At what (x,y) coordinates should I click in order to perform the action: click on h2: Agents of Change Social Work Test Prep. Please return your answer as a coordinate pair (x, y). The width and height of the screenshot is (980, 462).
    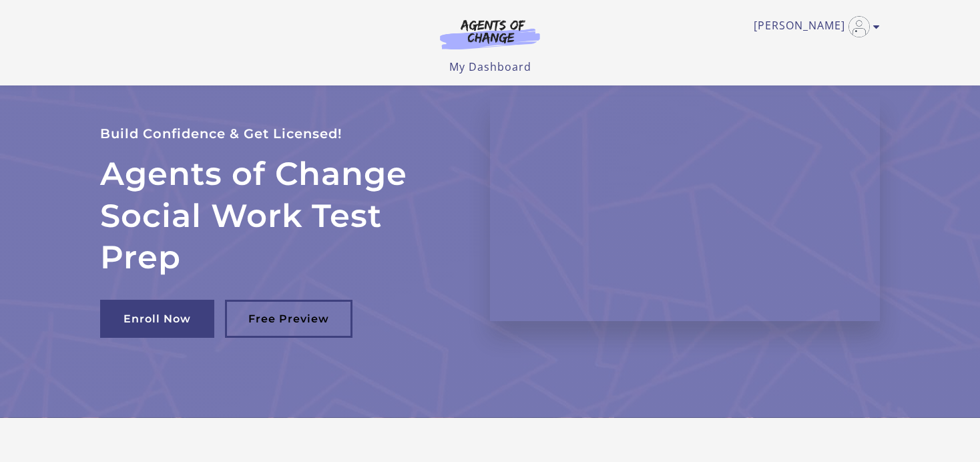
    Looking at the image, I should click on (279, 215).